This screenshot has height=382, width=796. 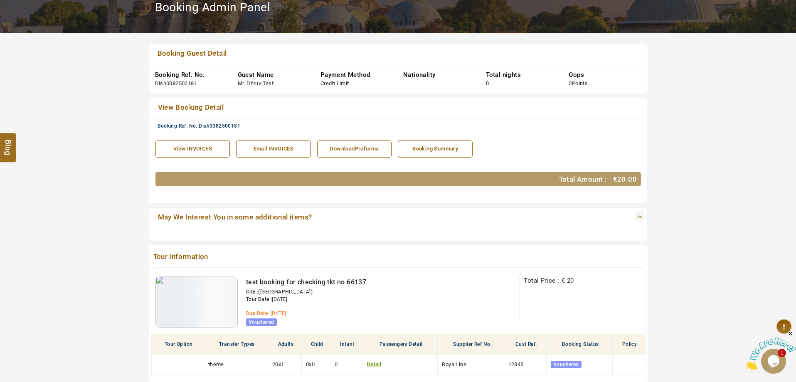 What do you see at coordinates (216, 364) in the screenshot?
I see `span: theme` at bounding box center [216, 364].